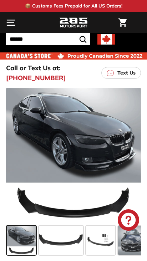  Describe the element at coordinates (126, 73) in the screenshot. I see `p: Text Us` at that location.